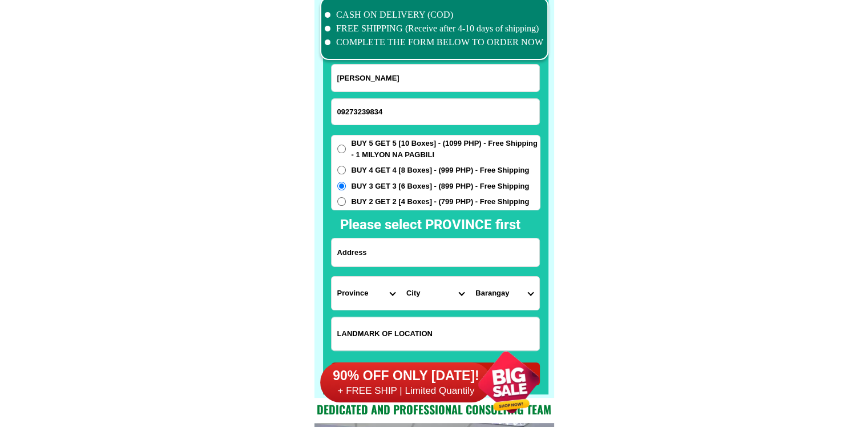  What do you see at coordinates (436, 252) in the screenshot?
I see `input: Input address` at bounding box center [436, 252].